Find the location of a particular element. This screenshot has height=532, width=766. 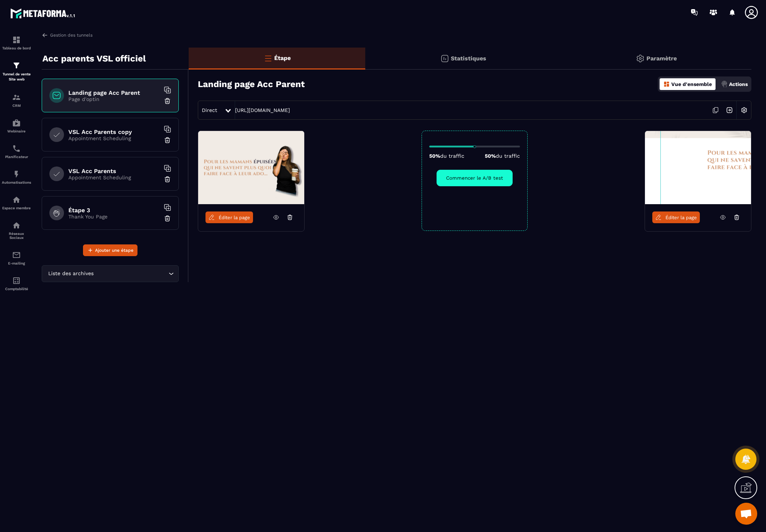

p: Automatisations is located at coordinates (16, 182).